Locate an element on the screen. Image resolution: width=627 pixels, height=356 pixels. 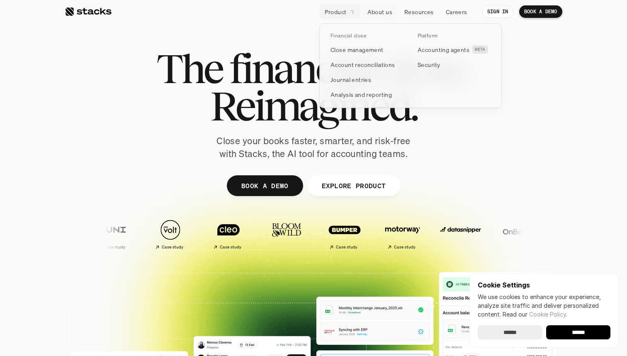
span: Reimagined. is located at coordinates (314, 106).